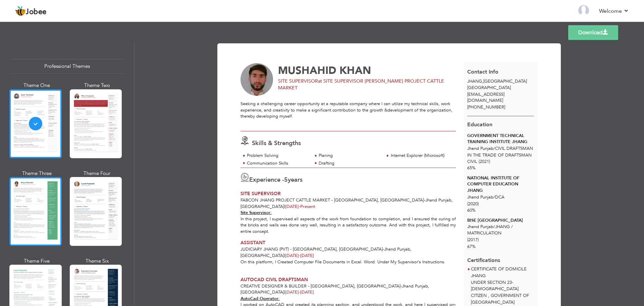 The width and height of the screenshot is (644, 306). I want to click on div: Theme Six, so click(97, 261).